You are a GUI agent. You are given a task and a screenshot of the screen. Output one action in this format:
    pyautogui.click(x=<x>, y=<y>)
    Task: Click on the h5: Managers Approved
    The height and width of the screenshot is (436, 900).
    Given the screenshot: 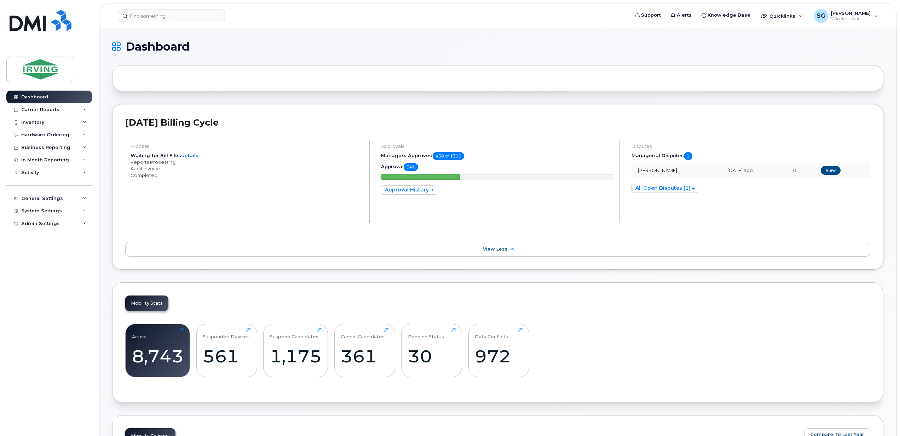 What is the action you would take?
    pyautogui.click(x=497, y=156)
    